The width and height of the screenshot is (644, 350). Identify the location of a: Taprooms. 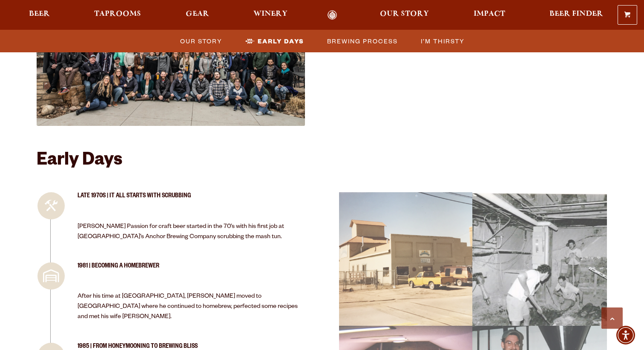
(118, 15).